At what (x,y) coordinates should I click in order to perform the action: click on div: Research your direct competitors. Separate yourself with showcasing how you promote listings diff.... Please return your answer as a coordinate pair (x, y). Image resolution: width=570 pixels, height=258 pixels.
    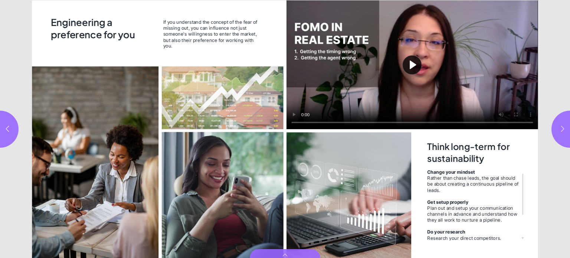
    Looking at the image, I should click on (474, 243).